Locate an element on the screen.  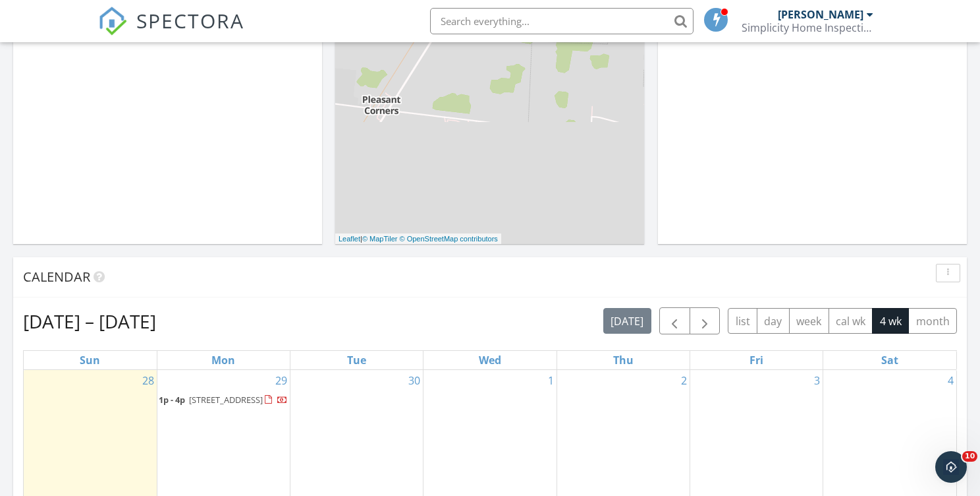
a: Monday is located at coordinates (223, 360).